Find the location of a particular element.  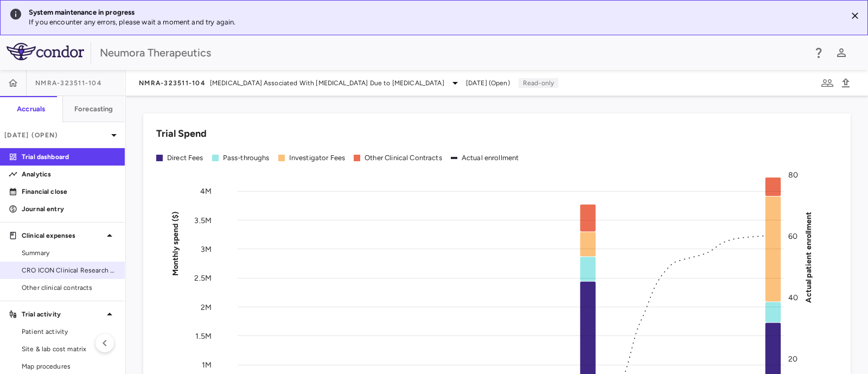

h6: Forecasting is located at coordinates (94, 109).